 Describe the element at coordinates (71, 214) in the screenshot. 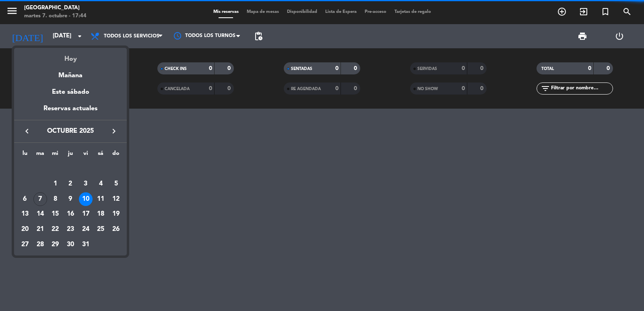

I see `td: 16 de octubre de 2025` at that location.